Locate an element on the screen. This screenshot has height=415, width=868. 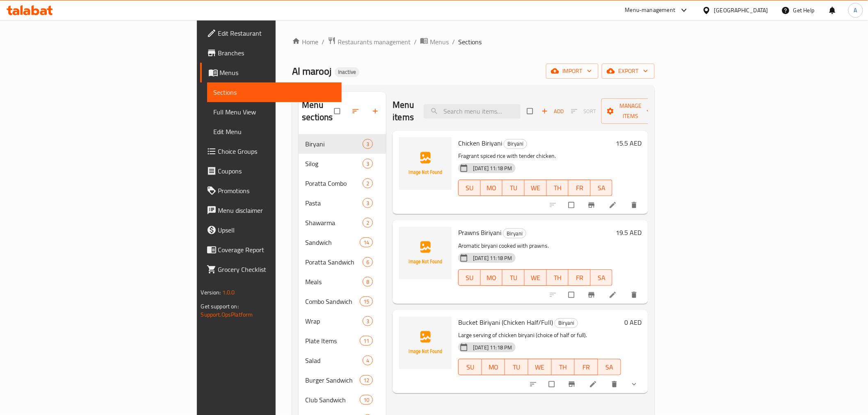
span: Select section first is located at coordinates (583, 111).